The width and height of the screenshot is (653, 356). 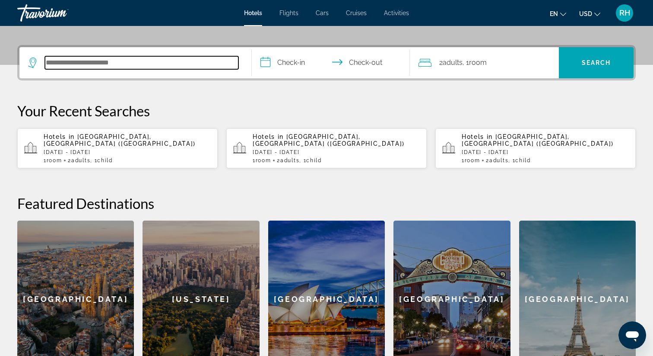 I want to click on h2: Featured Destinations, so click(x=327, y=203).